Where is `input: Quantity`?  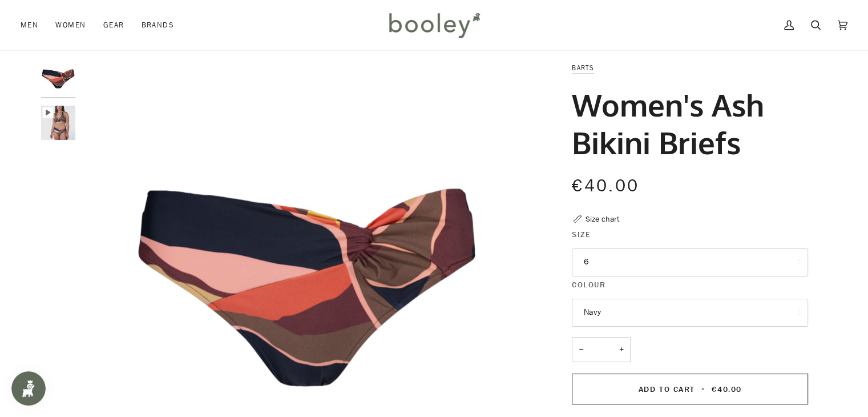
input: Quantity is located at coordinates (601, 349).